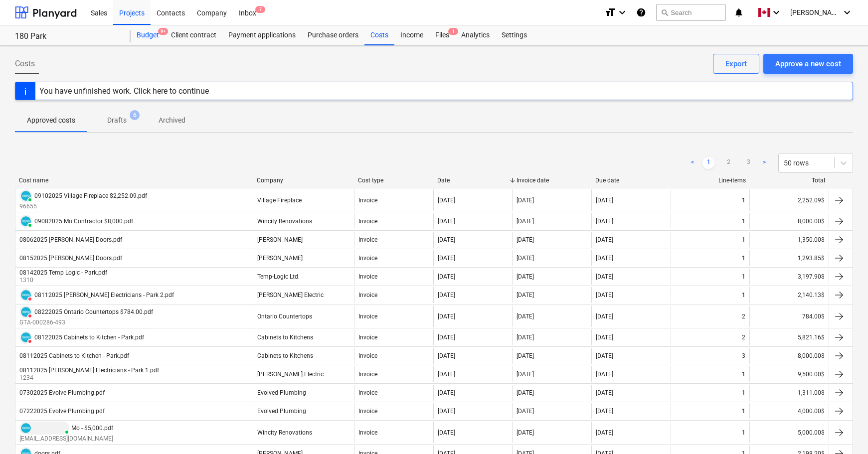 The image size is (868, 454). Describe the element at coordinates (788, 316) in the screenshot. I see `div: 784.00$` at that location.